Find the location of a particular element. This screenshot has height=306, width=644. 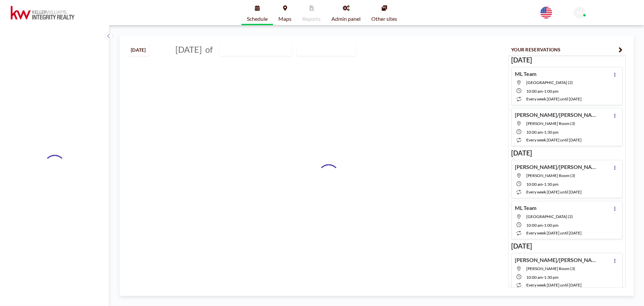

img: organization-logo is located at coordinates (42, 13).